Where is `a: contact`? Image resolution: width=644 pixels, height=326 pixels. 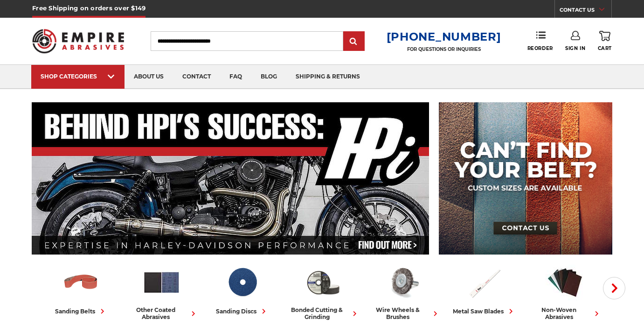 a: contact is located at coordinates (196, 76).